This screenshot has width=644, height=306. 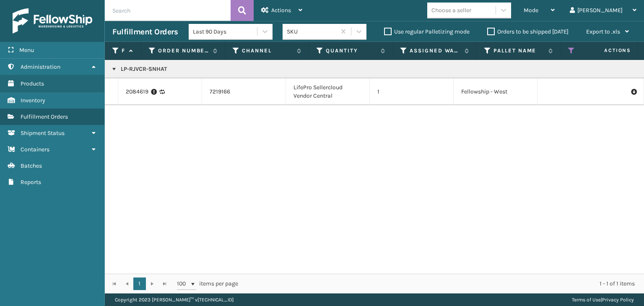 I want to click on td: Fellowship - West, so click(x=496, y=92).